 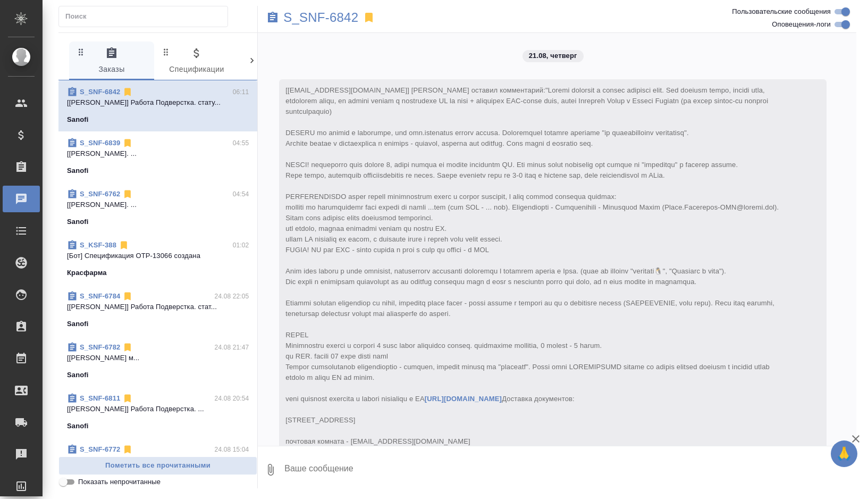 I want to click on a: S_KSF-388, so click(x=97, y=244).